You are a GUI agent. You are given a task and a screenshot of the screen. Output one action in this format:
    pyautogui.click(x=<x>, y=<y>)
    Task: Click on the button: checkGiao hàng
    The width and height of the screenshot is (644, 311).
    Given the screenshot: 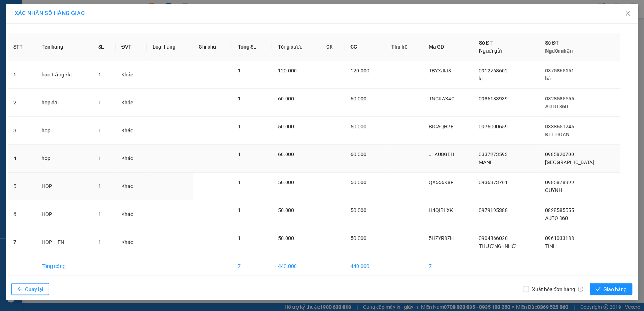 What is the action you would take?
    pyautogui.click(x=611, y=290)
    